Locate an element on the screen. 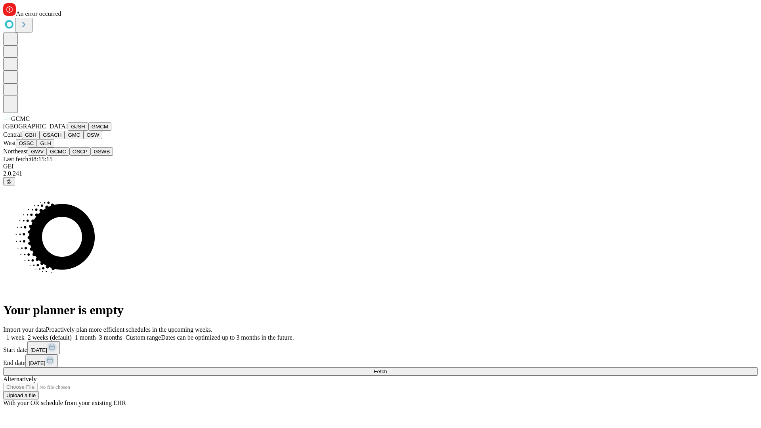  span: Dates can be optimized up to 3 months in the future. is located at coordinates (227, 337).